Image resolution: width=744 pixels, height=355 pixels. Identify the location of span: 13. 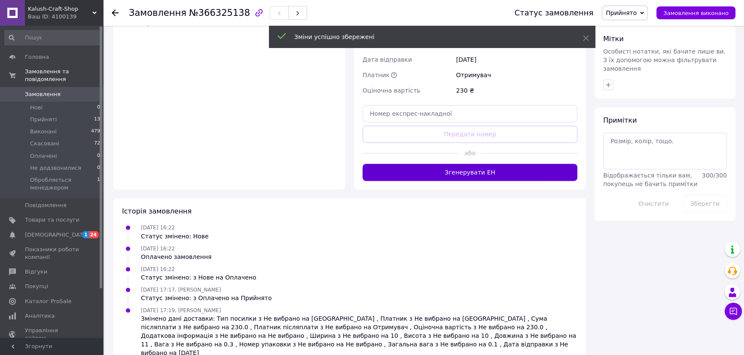
(97, 120).